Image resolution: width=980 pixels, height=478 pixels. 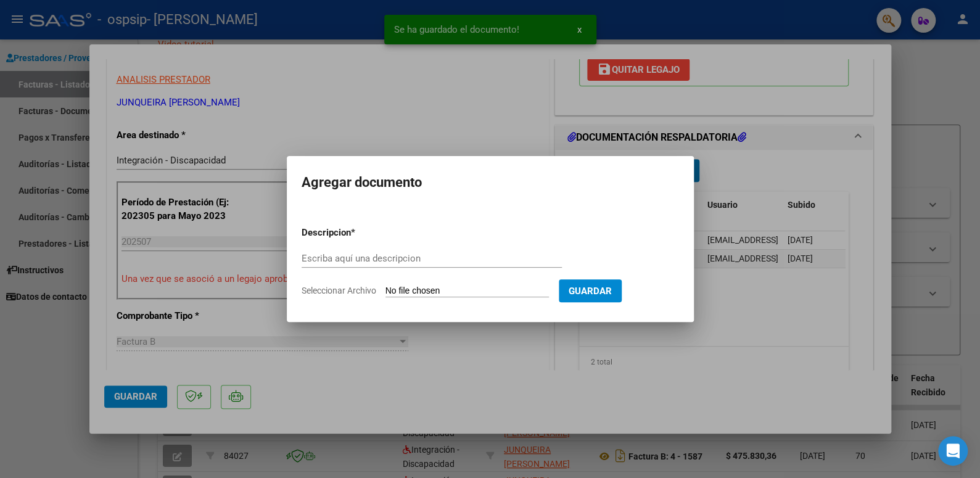 I want to click on span: Guardar, so click(x=590, y=291).